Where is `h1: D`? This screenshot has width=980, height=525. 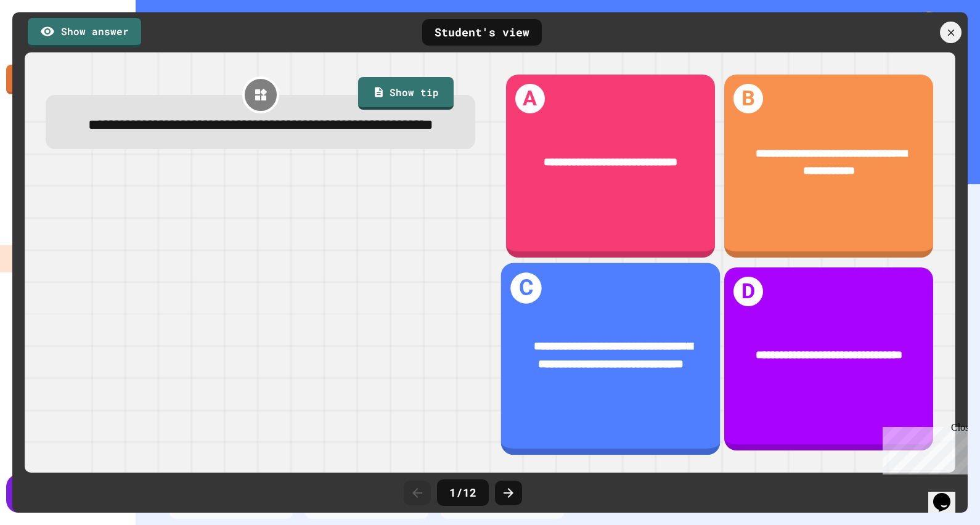
h1: D is located at coordinates (748, 292).